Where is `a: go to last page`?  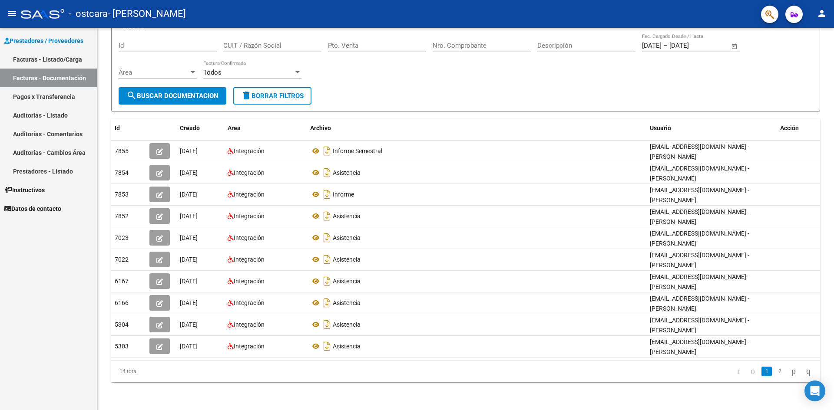
a: go to last page is located at coordinates (808, 372).